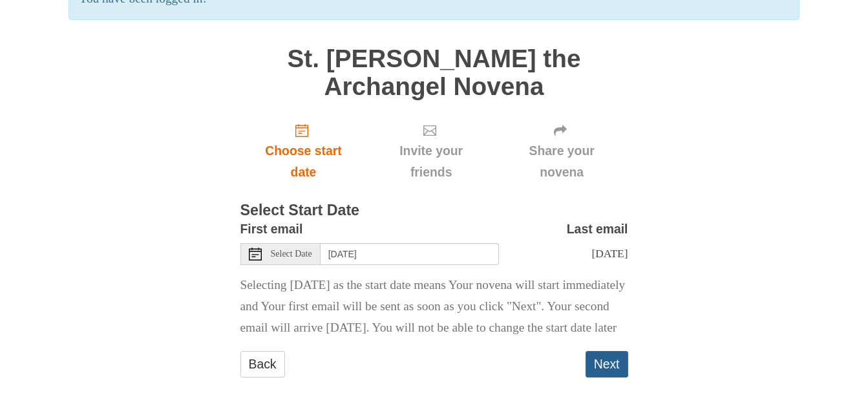  I want to click on a: Back, so click(262, 363).